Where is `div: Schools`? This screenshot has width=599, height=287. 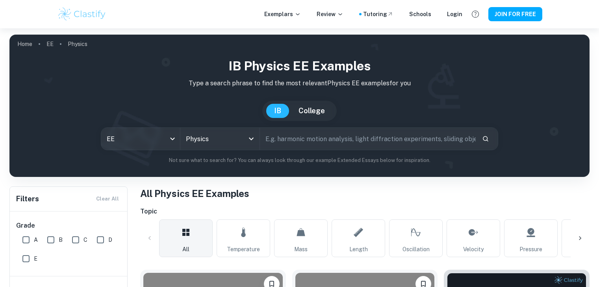
div: Schools is located at coordinates (420, 14).